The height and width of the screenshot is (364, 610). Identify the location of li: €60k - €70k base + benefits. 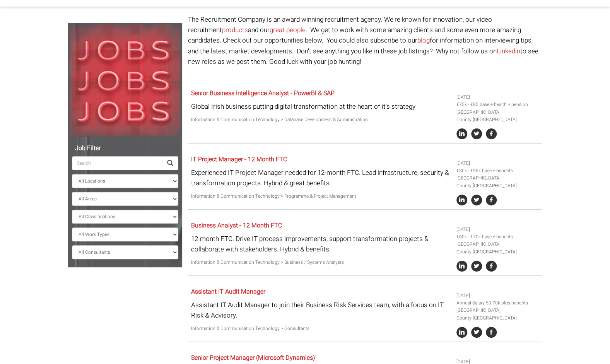
(498, 237).